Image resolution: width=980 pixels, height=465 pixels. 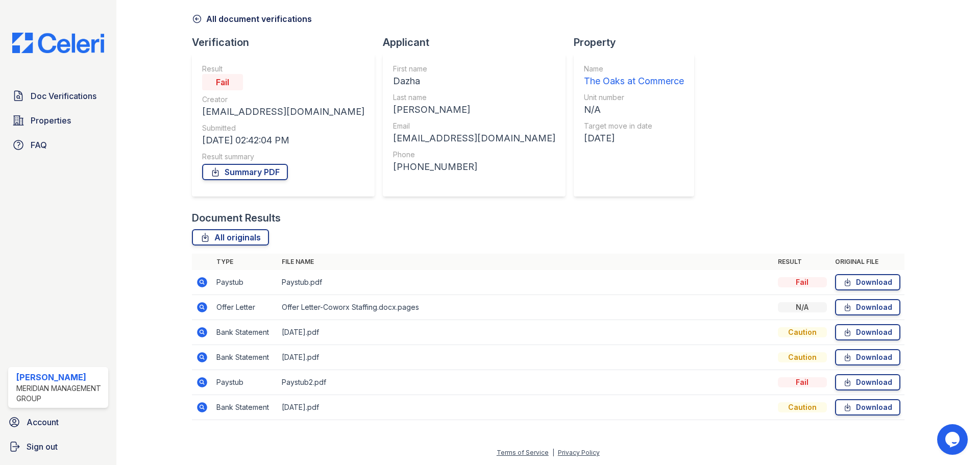 What do you see at coordinates (60, 394) in the screenshot?
I see `div: Meridian Management Group` at bounding box center [60, 394].